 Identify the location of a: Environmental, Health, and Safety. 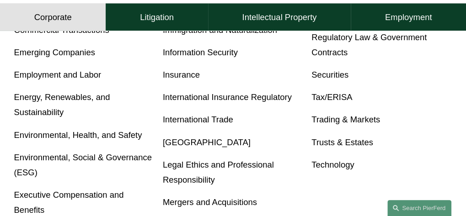
(78, 135).